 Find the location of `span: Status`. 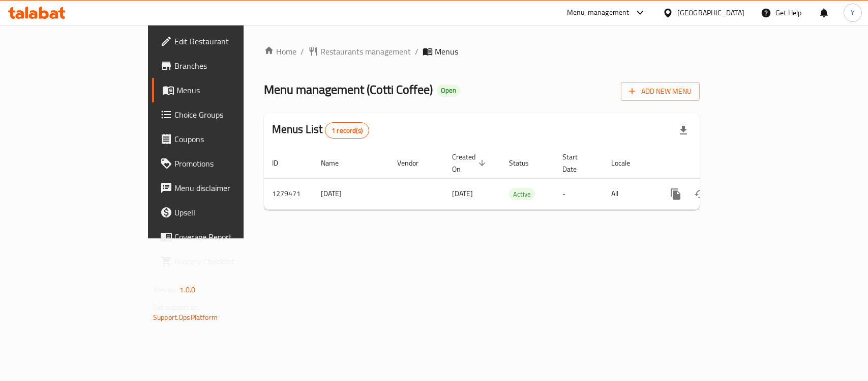

span: Status is located at coordinates (525, 163).